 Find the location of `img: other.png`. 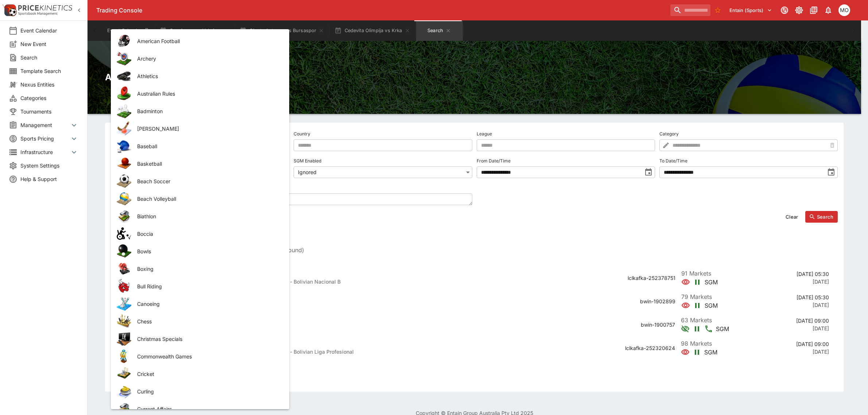

img: other.png is located at coordinates (124, 216).